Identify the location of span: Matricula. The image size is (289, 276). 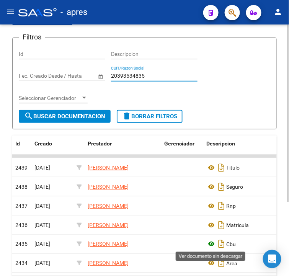
(237, 225).